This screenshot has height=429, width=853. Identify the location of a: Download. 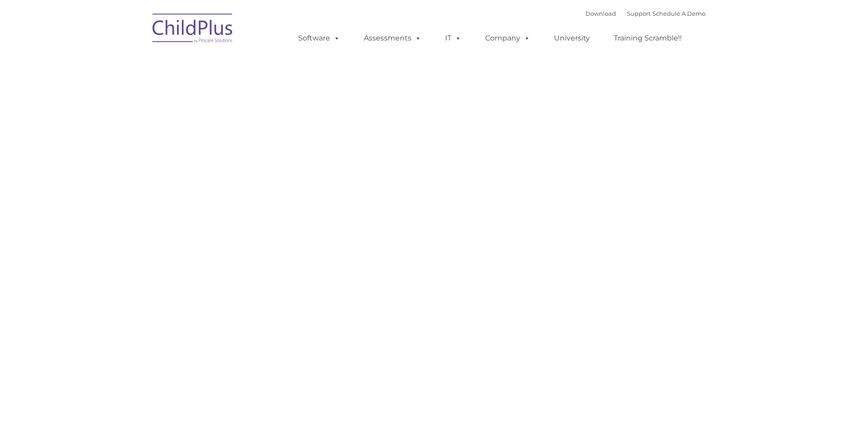
(601, 13).